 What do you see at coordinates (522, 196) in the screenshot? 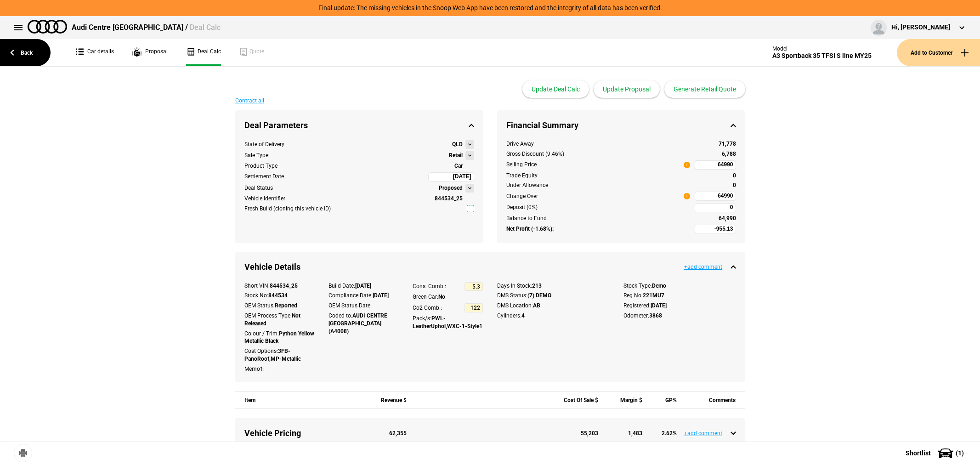
I see `div: Change Over` at bounding box center [522, 196].